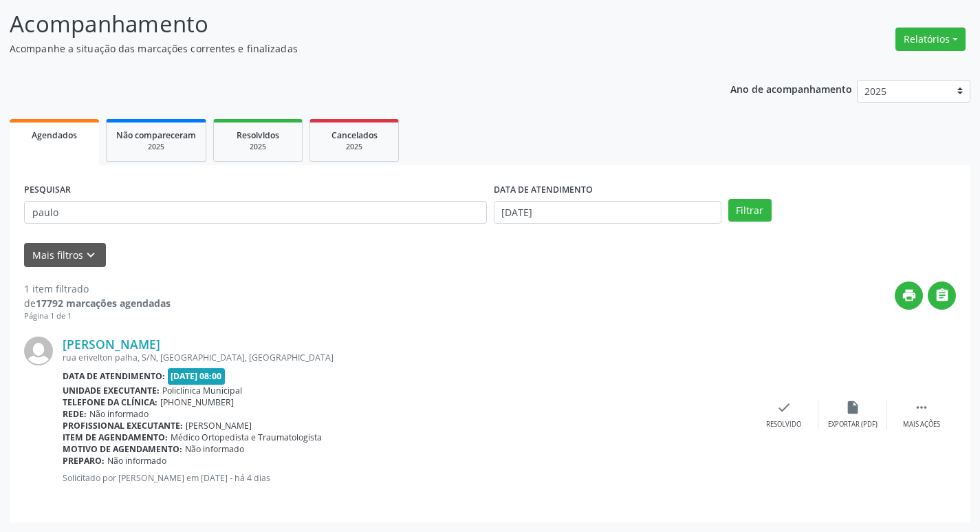 Image resolution: width=980 pixels, height=532 pixels. Describe the element at coordinates (83, 461) in the screenshot. I see `b: Preparo:` at that location.